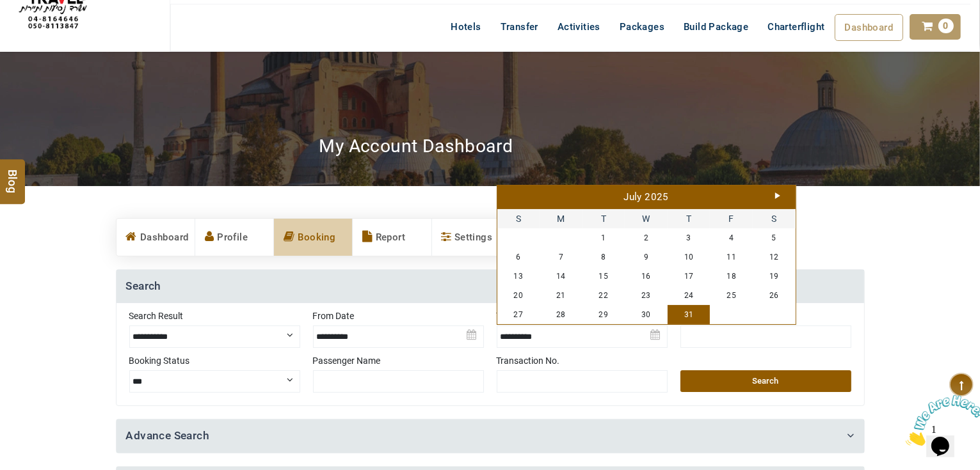 The width and height of the screenshot is (980, 470). Describe the element at coordinates (398, 361) in the screenshot. I see `label: Passenger Name` at that location.